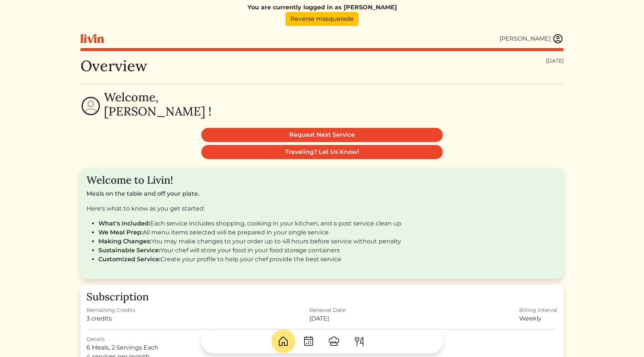 The width and height of the screenshot is (644, 357). Describe the element at coordinates (322, 152) in the screenshot. I see `a: Traveling? Let Us Know!` at that location.